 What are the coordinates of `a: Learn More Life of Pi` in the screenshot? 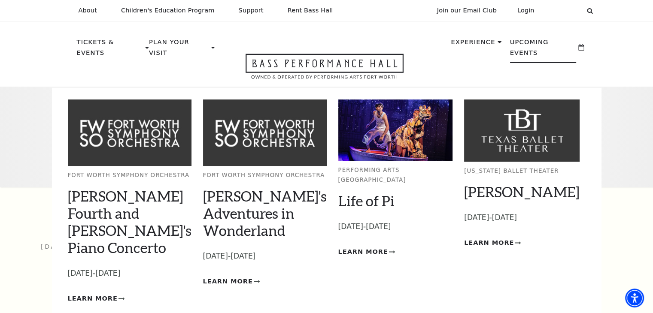 It's located at (367, 252).